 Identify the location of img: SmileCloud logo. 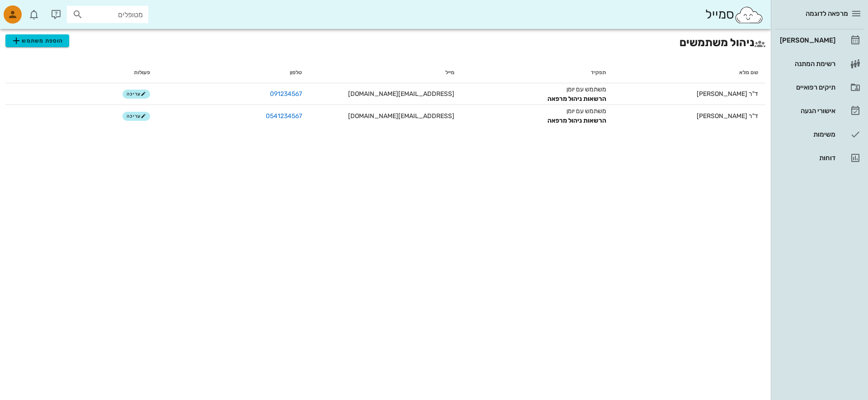
(748, 15).